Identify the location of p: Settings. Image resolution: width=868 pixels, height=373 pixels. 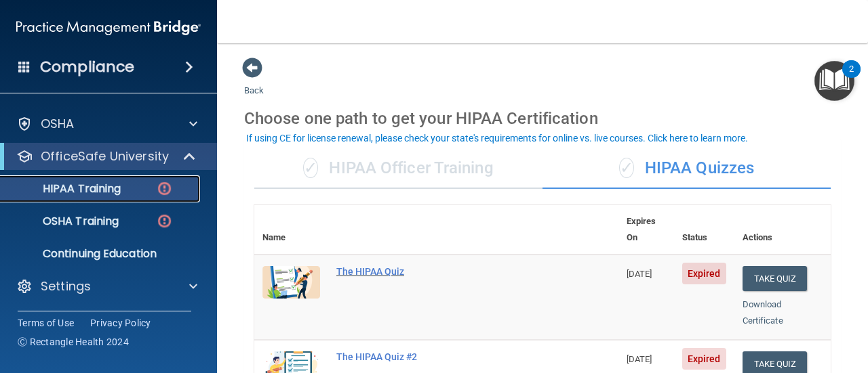
(66, 286).